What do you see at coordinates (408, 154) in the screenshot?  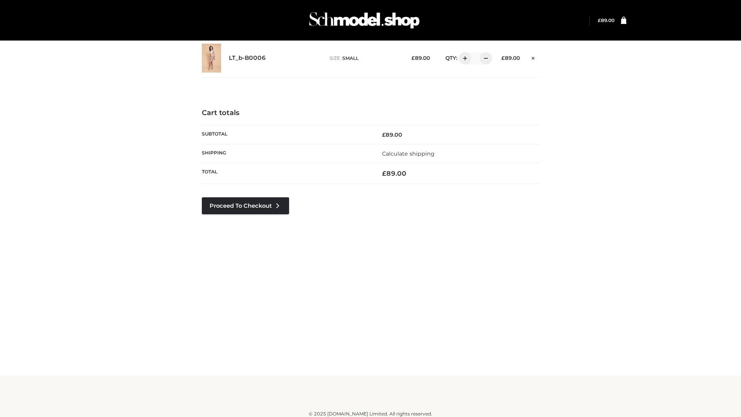 I see `a: Calculate shipping` at bounding box center [408, 154].